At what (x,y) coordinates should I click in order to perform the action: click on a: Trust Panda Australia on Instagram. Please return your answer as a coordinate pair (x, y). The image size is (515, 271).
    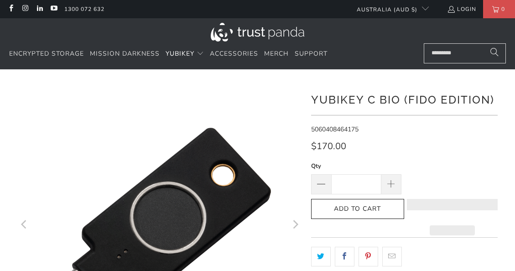
    Looking at the image, I should click on (25, 9).